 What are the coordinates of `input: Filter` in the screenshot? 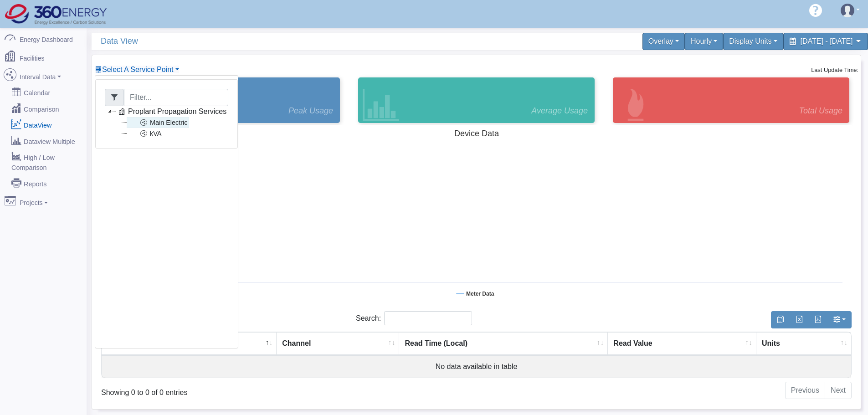 It's located at (176, 97).